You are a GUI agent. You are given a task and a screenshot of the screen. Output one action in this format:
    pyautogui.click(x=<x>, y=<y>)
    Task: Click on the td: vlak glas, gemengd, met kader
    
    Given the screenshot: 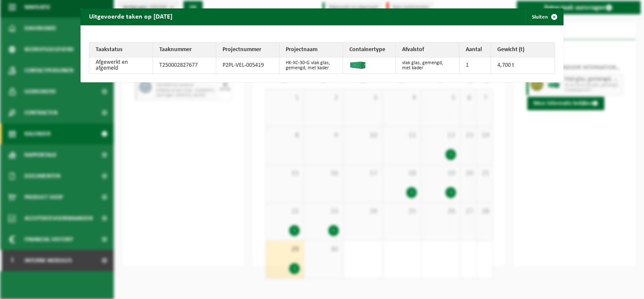 What is the action you would take?
    pyautogui.click(x=428, y=65)
    